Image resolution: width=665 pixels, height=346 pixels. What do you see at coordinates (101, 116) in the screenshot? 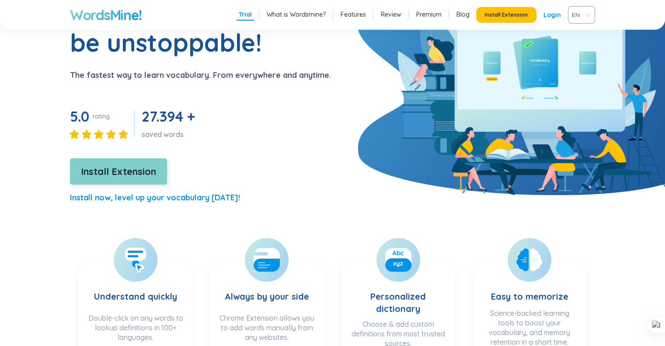
I see `div: rating` at bounding box center [101, 116].